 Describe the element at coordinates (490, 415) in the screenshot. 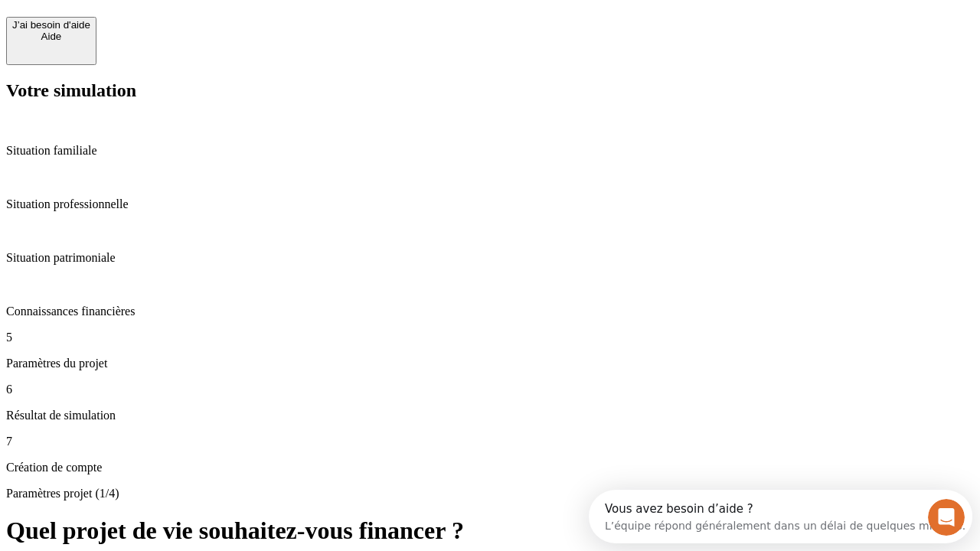

I see `p: Résultat de simulation` at that location.